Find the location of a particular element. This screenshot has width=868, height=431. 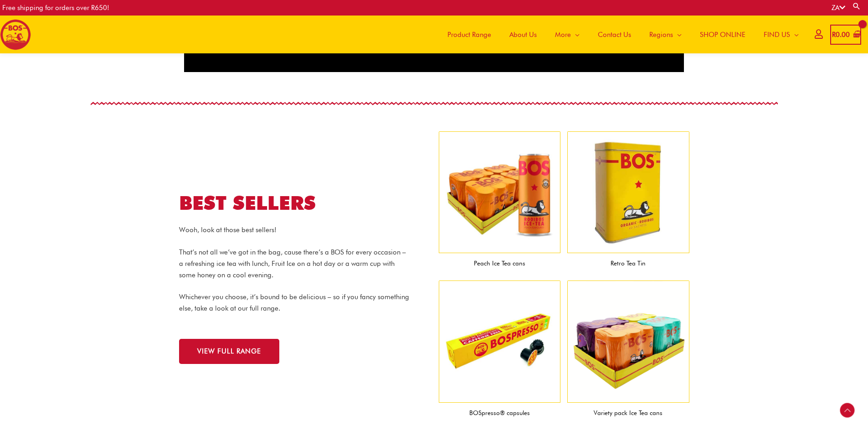

img: Tea, rooibos tea, Bos ice tea, bos brands, teas, iced tea is located at coordinates (500, 192).